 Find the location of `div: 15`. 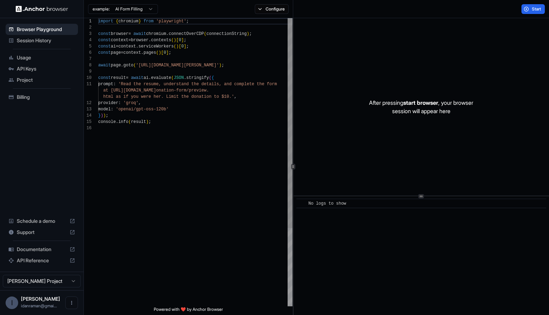

div: 15 is located at coordinates (88, 122).